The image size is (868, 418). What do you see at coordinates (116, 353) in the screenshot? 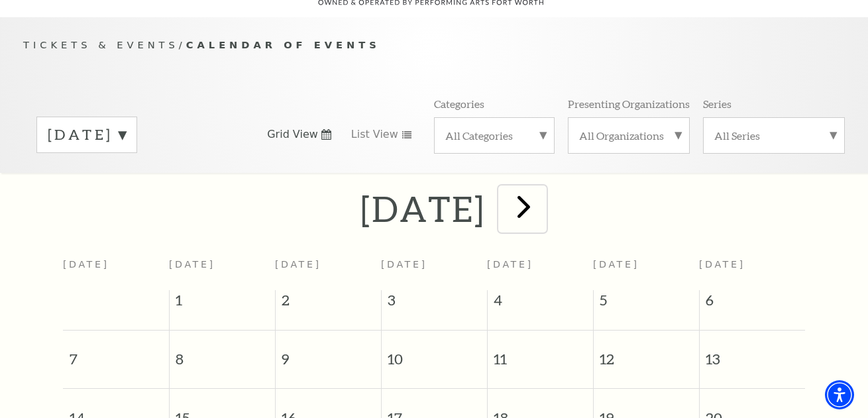
I see `span: 7` at bounding box center [116, 353].